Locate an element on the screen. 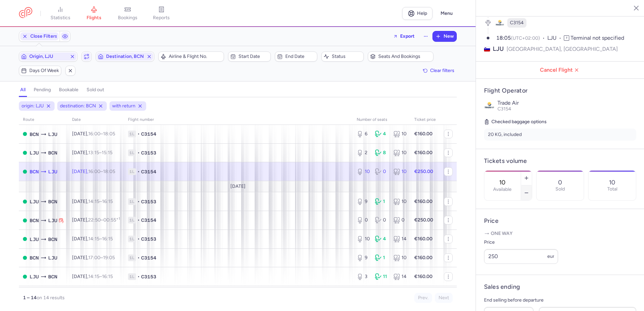  div: 11 is located at coordinates (381, 277).